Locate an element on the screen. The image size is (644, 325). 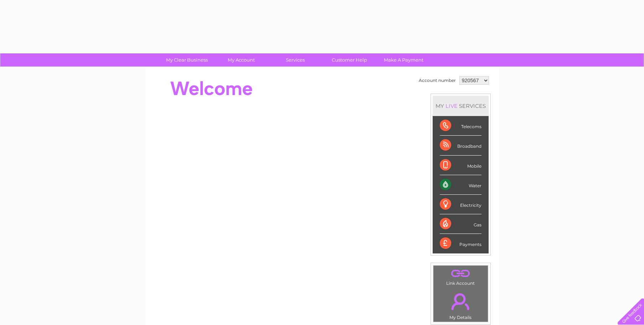
a: My Account is located at coordinates (241, 59).